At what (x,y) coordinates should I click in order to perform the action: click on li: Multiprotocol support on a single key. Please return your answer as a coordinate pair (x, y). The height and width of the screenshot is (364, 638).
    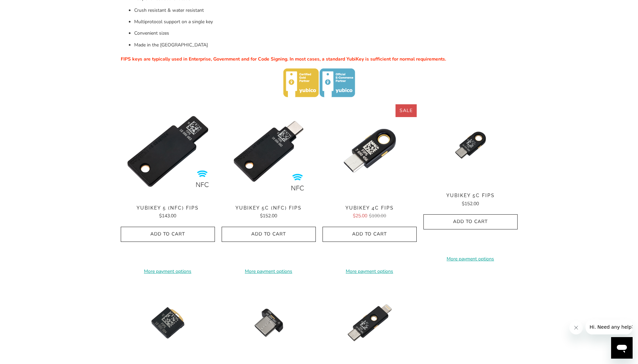
    Looking at the image, I should click on (326, 22).